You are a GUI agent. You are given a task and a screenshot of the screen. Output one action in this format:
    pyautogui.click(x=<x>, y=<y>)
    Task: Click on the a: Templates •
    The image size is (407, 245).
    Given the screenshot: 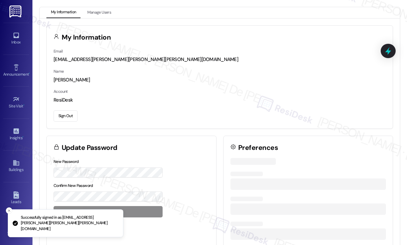 What is the action you would take?
    pyautogui.click(x=16, y=230)
    